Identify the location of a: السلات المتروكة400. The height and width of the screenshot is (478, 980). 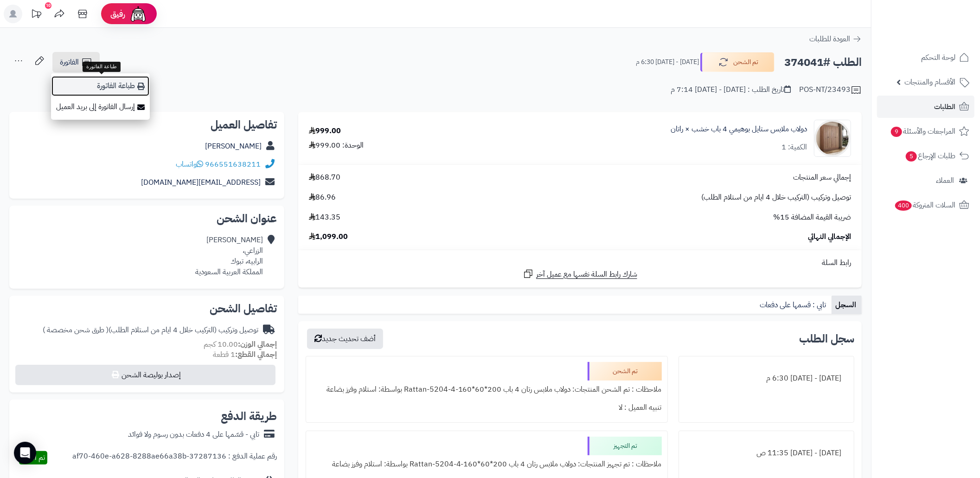
(926, 205).